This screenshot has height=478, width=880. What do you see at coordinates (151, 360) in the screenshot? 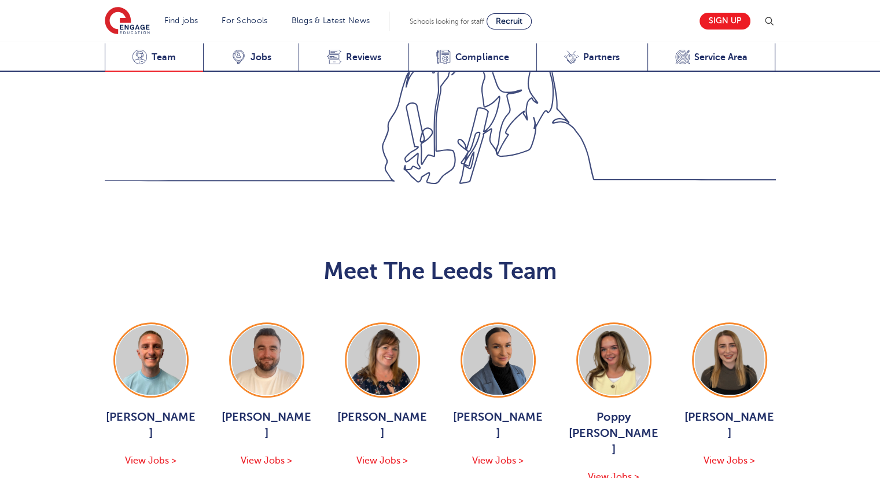
I see `img: George Dignam` at bounding box center [151, 360].